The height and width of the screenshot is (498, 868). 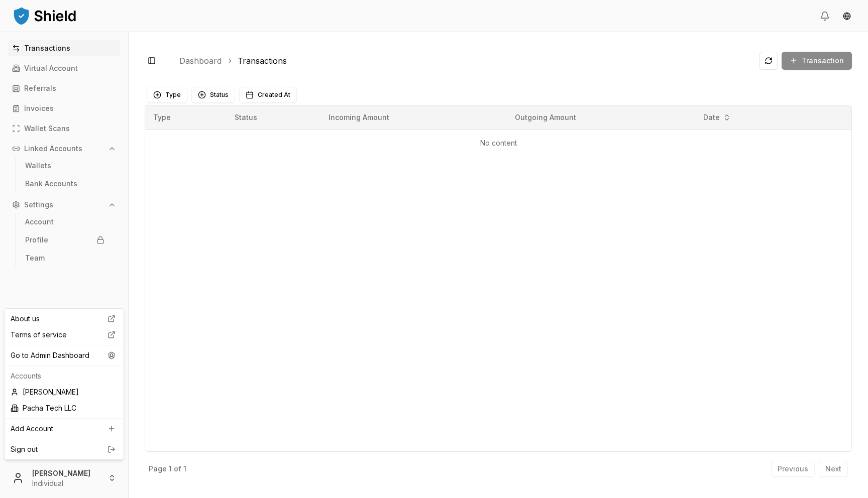 What do you see at coordinates (64, 450) in the screenshot?
I see `a: Sign out` at bounding box center [64, 450].